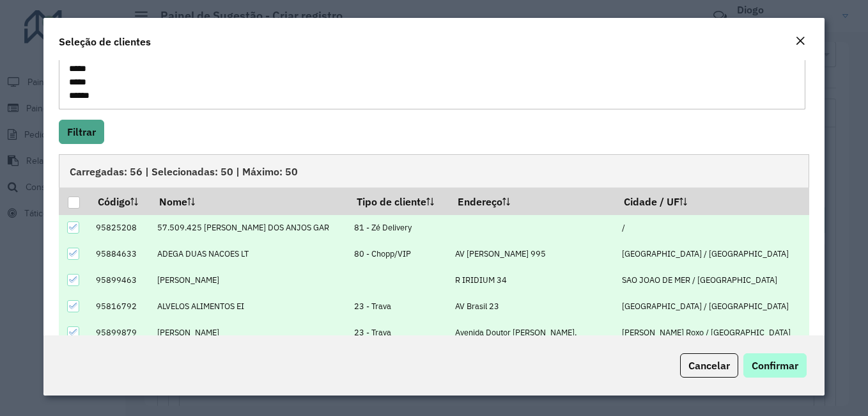 Image resolution: width=868 pixels, height=416 pixels. What do you see at coordinates (711, 201) in the screenshot?
I see `th: Cidade / UF` at bounding box center [711, 201].